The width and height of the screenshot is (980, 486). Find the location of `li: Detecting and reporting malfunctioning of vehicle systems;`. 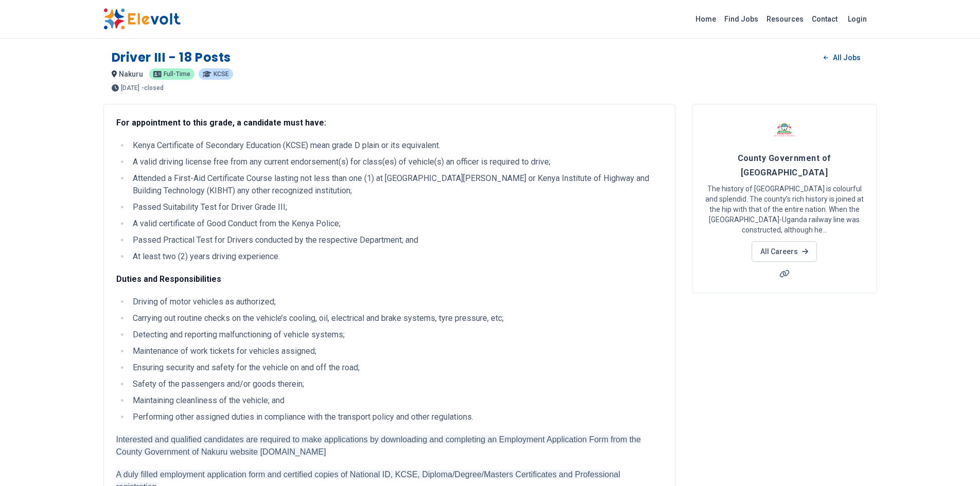

li: Detecting and reporting malfunctioning of vehicle systems; is located at coordinates (396, 335).